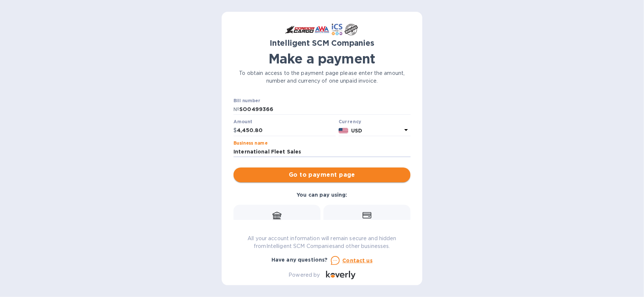  Describe the element at coordinates (236, 109) in the screenshot. I see `p: №` at that location.